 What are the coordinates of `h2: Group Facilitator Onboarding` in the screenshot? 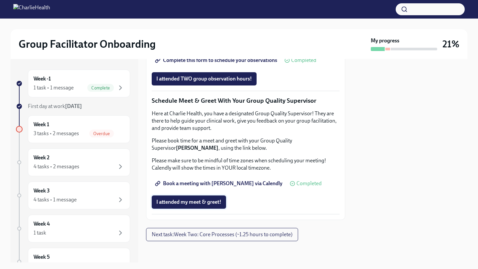 It's located at (87, 44).